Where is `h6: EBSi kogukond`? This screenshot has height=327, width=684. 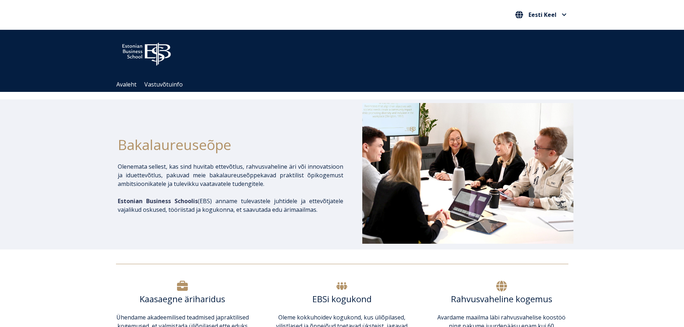
h6: EBSi kogukond is located at coordinates (342, 299).